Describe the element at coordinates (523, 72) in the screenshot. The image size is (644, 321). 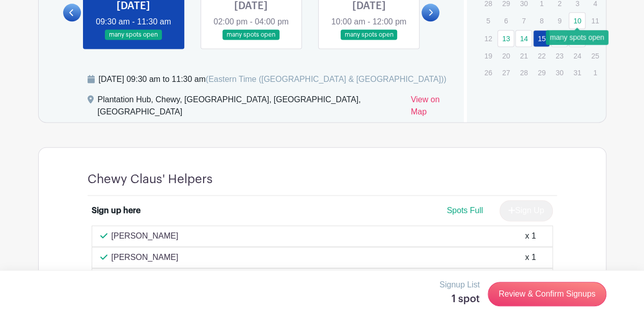
I see `p: 28` at that location.